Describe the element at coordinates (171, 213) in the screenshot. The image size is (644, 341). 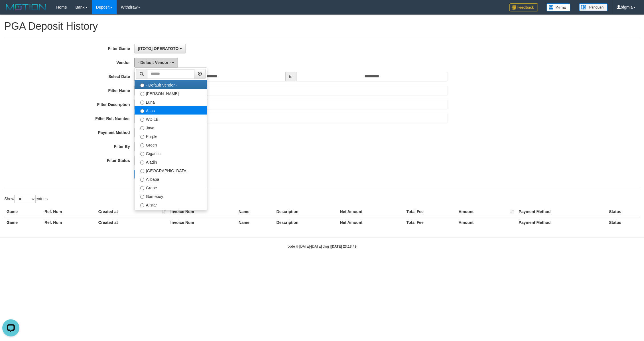
I see `label: Xtr` at that location.